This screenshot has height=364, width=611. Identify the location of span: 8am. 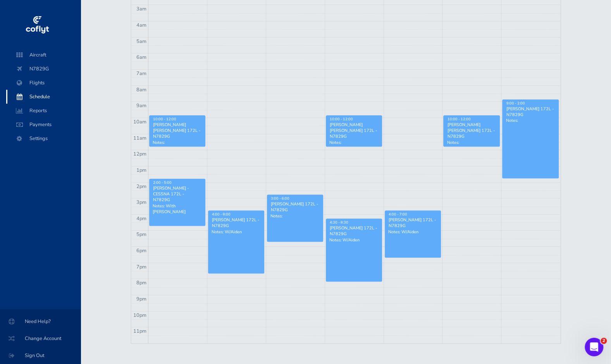
(142, 90).